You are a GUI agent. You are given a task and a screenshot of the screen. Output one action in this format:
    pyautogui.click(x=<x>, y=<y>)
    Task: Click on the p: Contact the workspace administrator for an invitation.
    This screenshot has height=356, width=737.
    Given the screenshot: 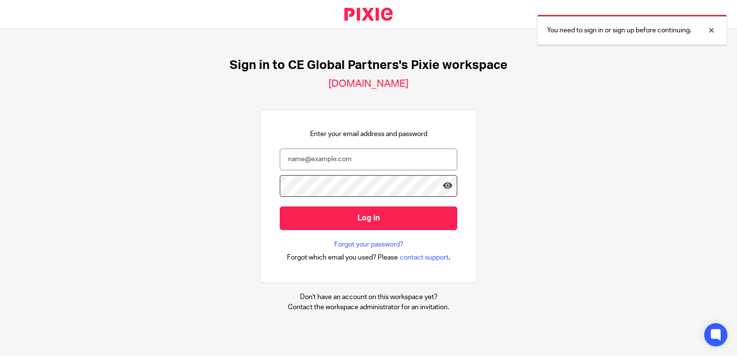 What is the action you would take?
    pyautogui.click(x=368, y=307)
    